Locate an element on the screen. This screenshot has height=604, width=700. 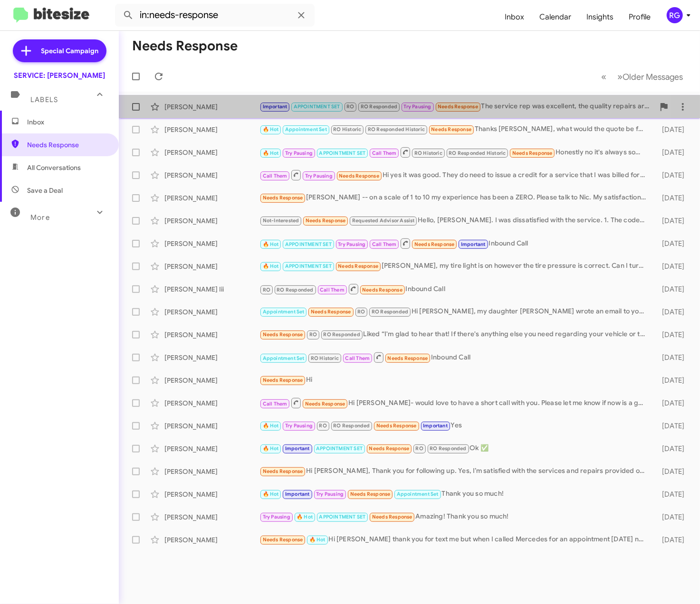
button: RG is located at coordinates (674, 15).